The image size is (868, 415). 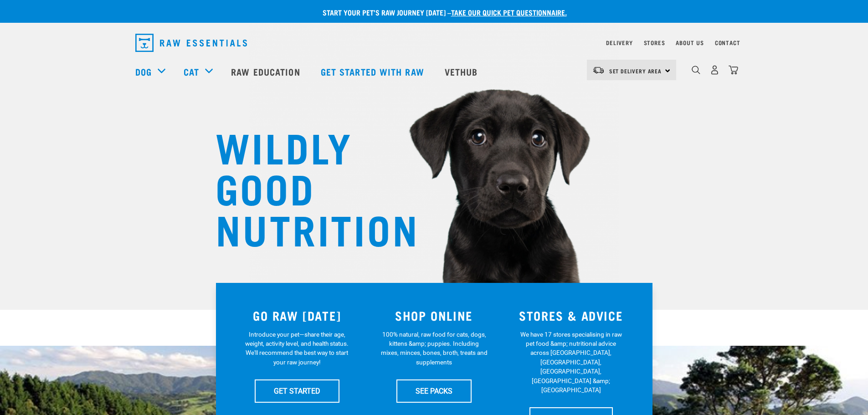 What do you see at coordinates (655, 42) in the screenshot?
I see `a: Stores` at bounding box center [655, 42].